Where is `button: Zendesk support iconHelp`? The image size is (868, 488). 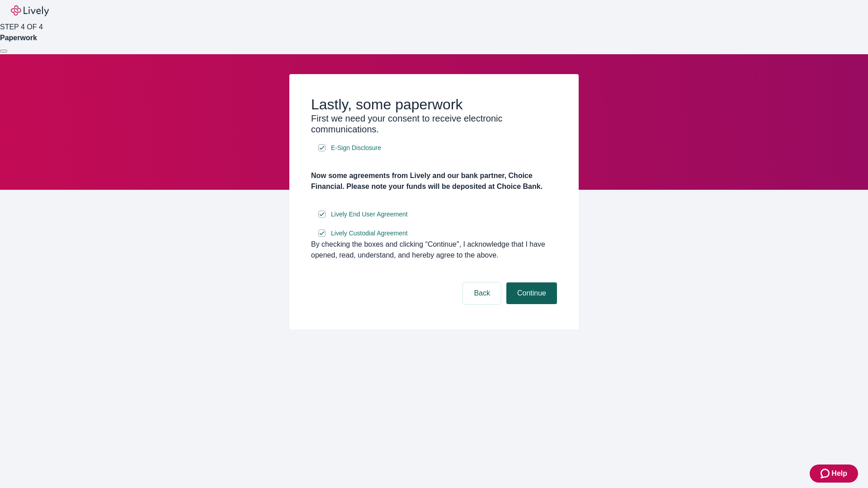 button: Zendesk support iconHelp is located at coordinates (834, 473).